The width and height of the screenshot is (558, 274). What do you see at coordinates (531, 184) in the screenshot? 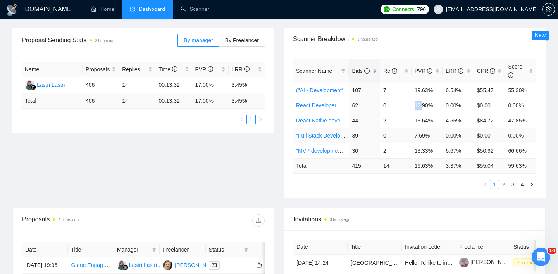
I see `span: right` at bounding box center [531, 184].